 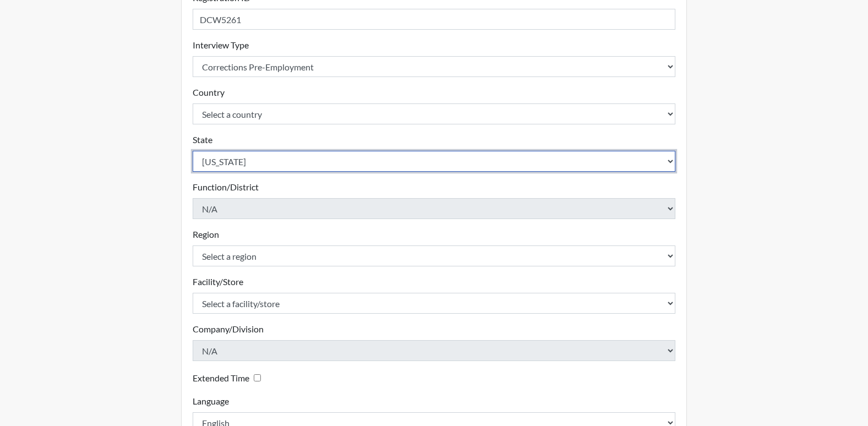 I want to click on label: Country, so click(x=208, y=92).